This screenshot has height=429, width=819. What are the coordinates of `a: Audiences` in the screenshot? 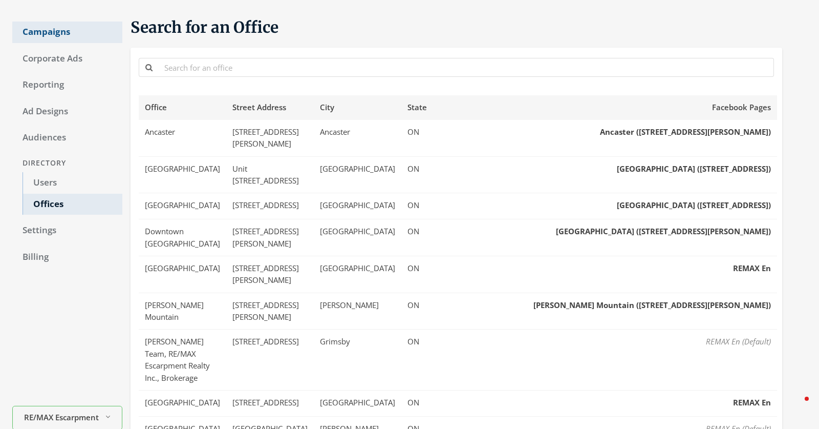 It's located at (67, 138).